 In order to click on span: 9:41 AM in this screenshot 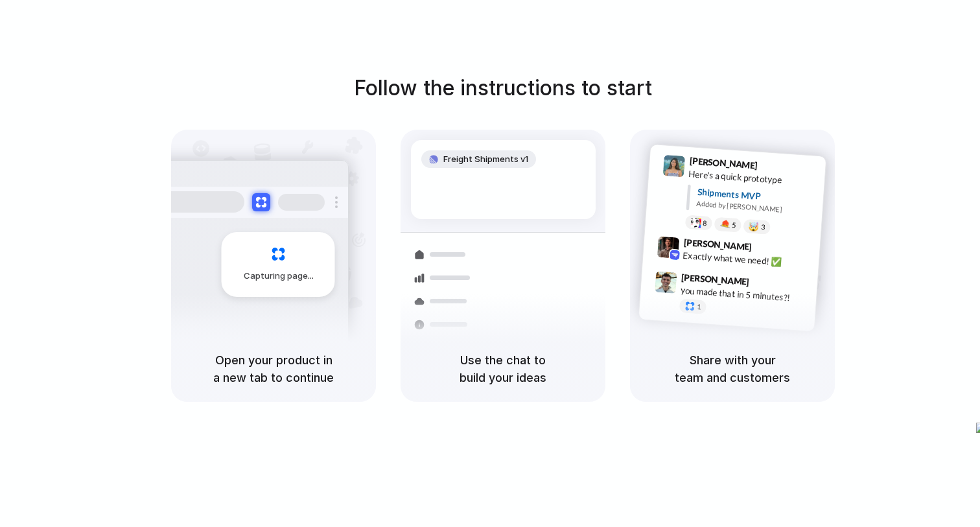, I will do `click(775, 167)`.